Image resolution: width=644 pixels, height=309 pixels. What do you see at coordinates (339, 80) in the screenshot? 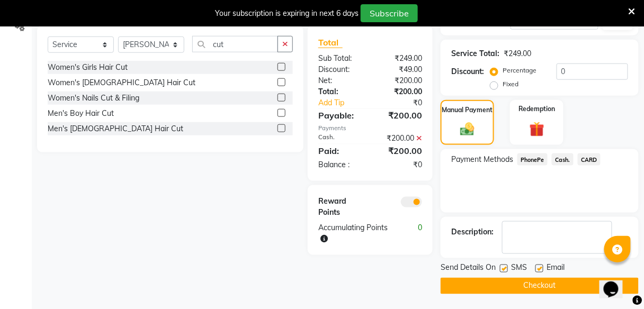
I see `div: Net:` at bounding box center [339, 80].